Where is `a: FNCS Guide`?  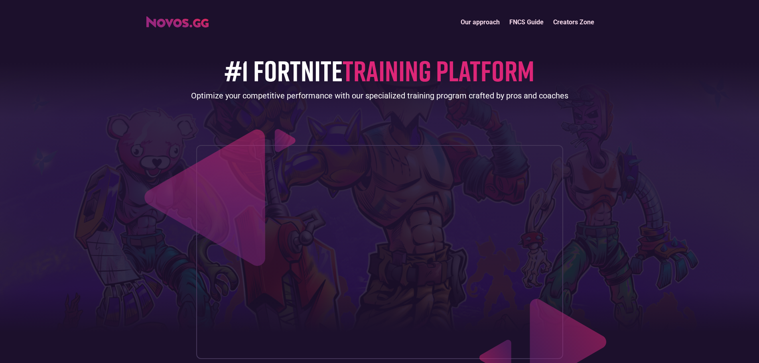
a: FNCS Guide is located at coordinates (527, 22).